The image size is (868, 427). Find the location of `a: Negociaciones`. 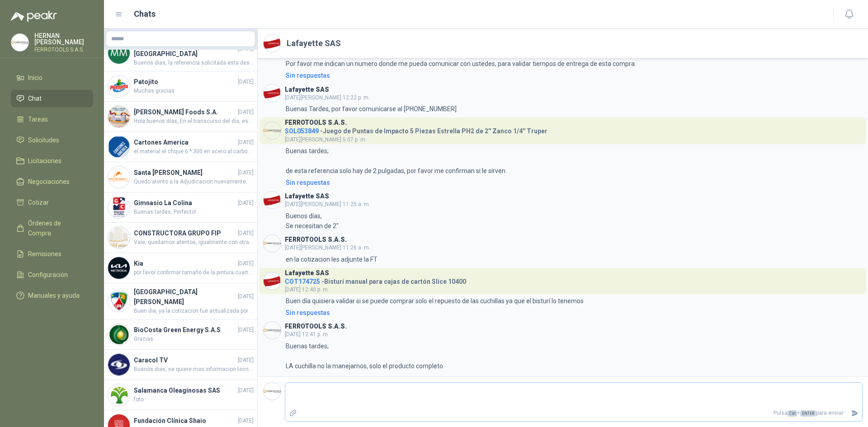

a: Negociaciones is located at coordinates (52, 182).